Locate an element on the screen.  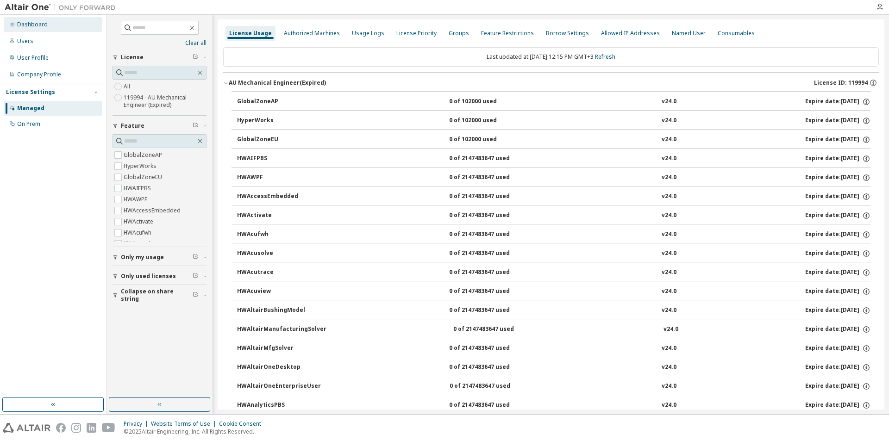
span: Only used licenses is located at coordinates (148, 276).